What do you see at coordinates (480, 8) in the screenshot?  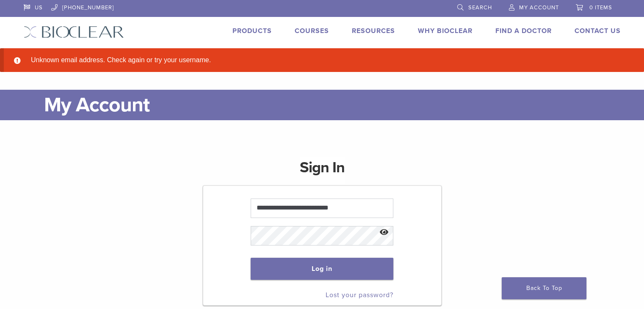 I see `span: Search` at bounding box center [480, 8].